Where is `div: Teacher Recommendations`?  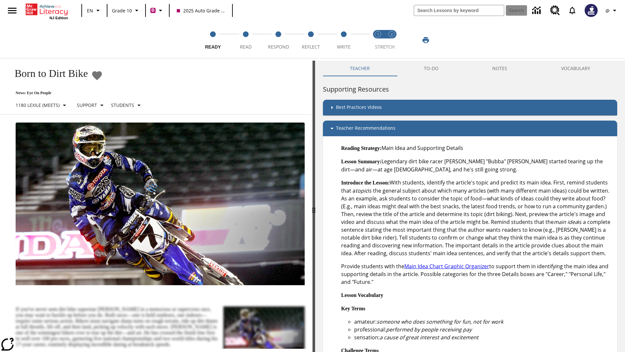 div: Teacher Recommendations is located at coordinates (470, 128).